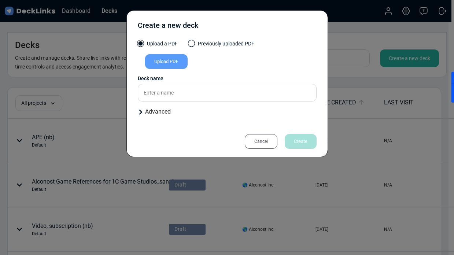 The width and height of the screenshot is (454, 255). Describe the element at coordinates (227, 112) in the screenshot. I see `div: Advanced` at that location.